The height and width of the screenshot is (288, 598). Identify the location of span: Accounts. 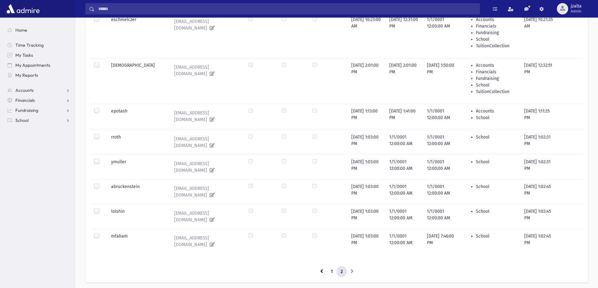
(24, 90).